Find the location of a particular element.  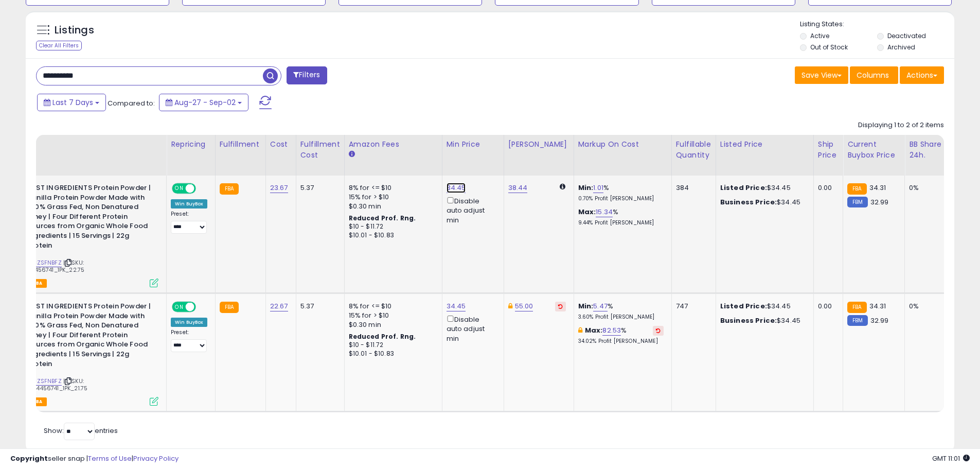

button: Last 7 Days is located at coordinates (71, 102).